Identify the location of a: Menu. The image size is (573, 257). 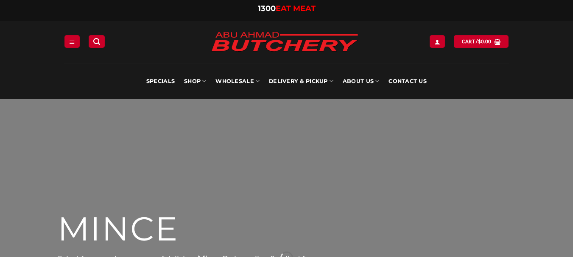
(72, 41).